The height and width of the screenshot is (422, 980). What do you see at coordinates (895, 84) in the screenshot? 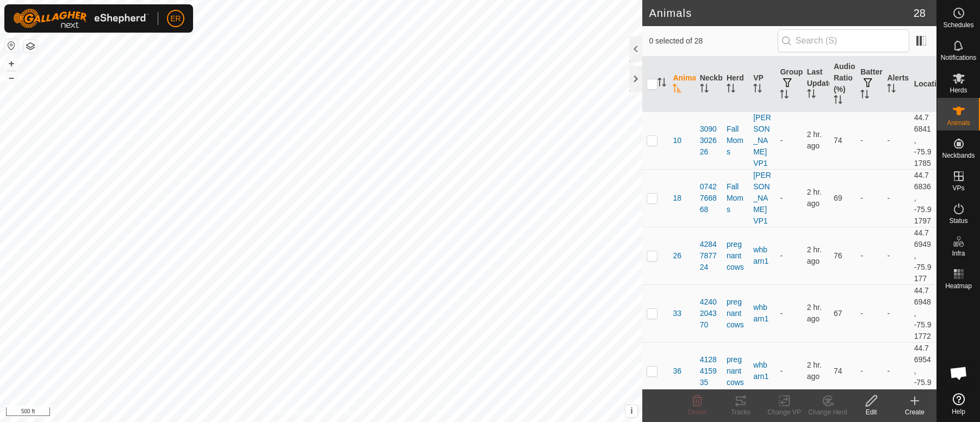
I see `th: Alerts` at bounding box center [895, 84].